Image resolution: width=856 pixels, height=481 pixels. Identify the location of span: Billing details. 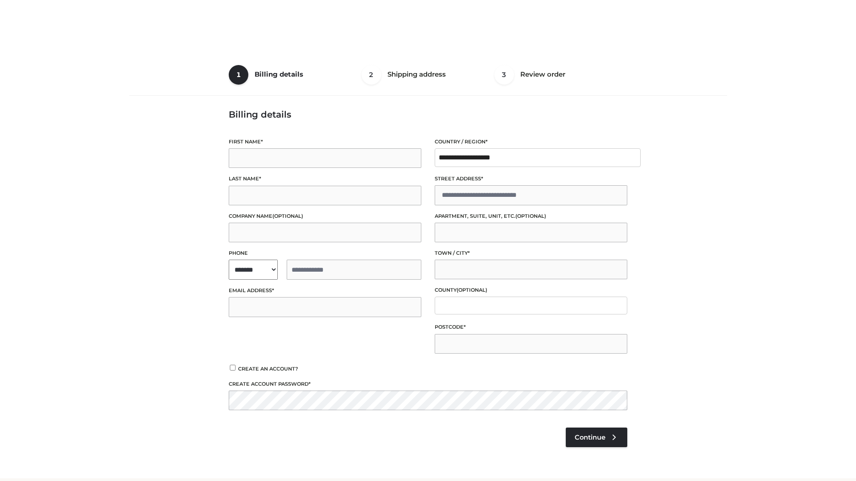
(279, 74).